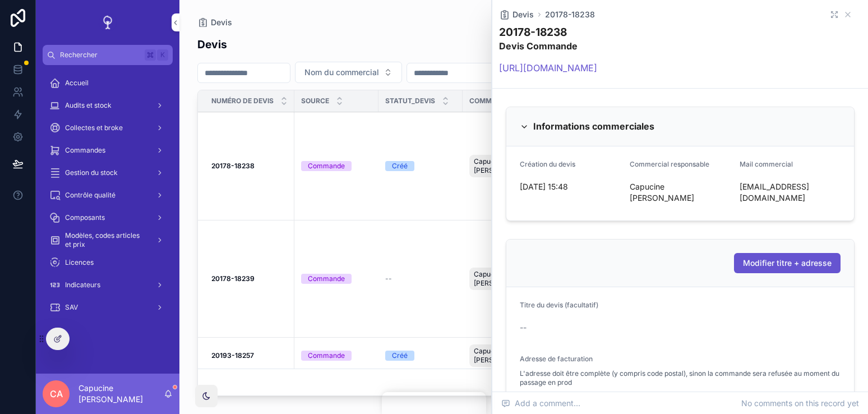 The image size is (868, 414). What do you see at coordinates (108, 150) in the screenshot?
I see `a: Commandes` at bounding box center [108, 150].